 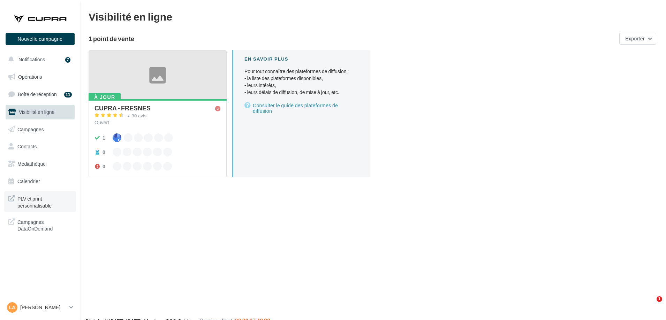 I want to click on span: Campagnes DataOnDemand, so click(x=45, y=225).